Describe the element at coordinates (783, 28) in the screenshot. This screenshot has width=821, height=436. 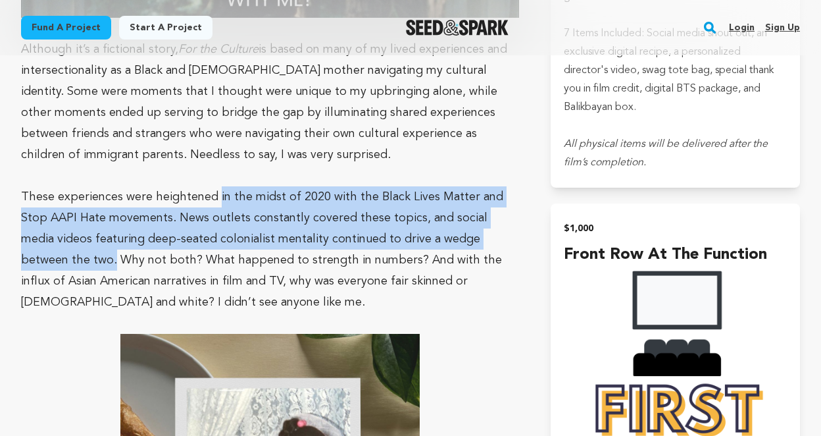
I see `a: Sign up` at that location.